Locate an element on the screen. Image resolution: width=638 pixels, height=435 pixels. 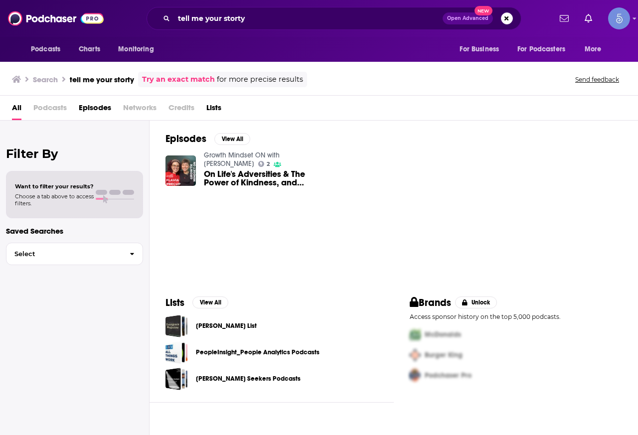
h3: Search is located at coordinates (45, 79).